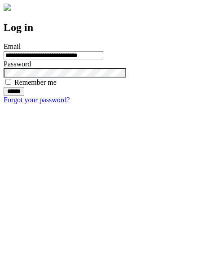 The height and width of the screenshot is (270, 202). I want to click on h2: Log in, so click(101, 27).